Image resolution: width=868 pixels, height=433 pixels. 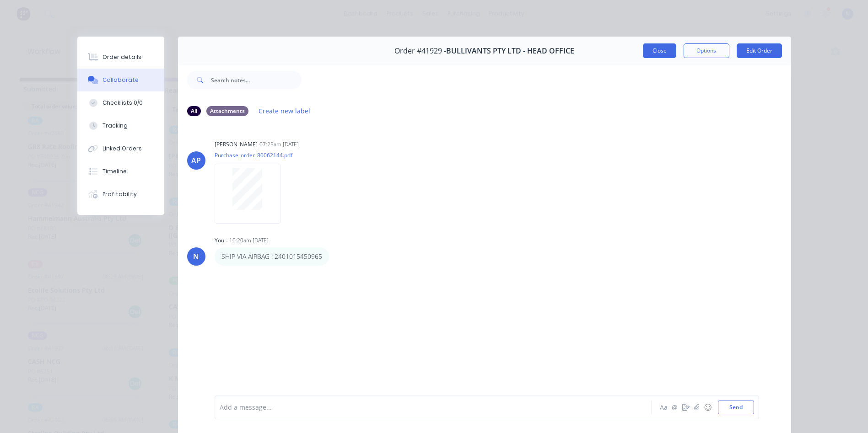 I want to click on button: Linked Orders, so click(x=120, y=148).